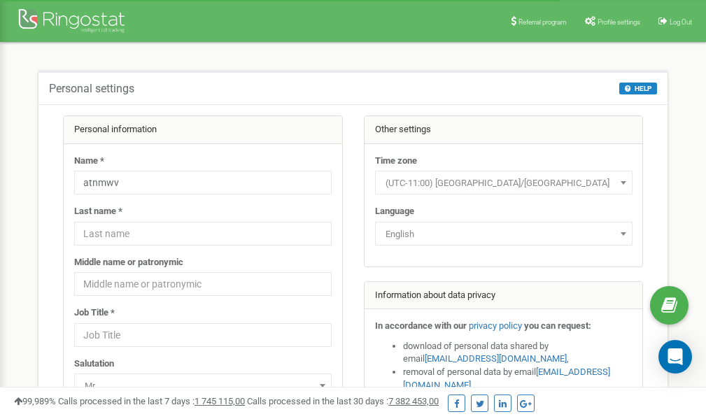 Image resolution: width=706 pixels, height=419 pixels. I want to click on label: Last name *, so click(98, 211).